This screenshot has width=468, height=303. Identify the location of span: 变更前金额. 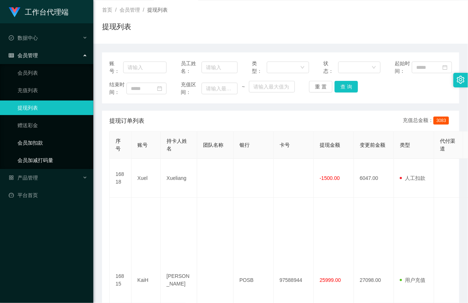
(373, 145).